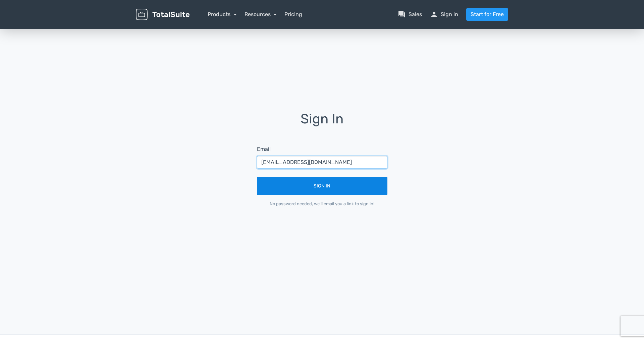 The width and height of the screenshot is (644, 341). What do you see at coordinates (293, 14) in the screenshot?
I see `a: Pricing` at bounding box center [293, 14].